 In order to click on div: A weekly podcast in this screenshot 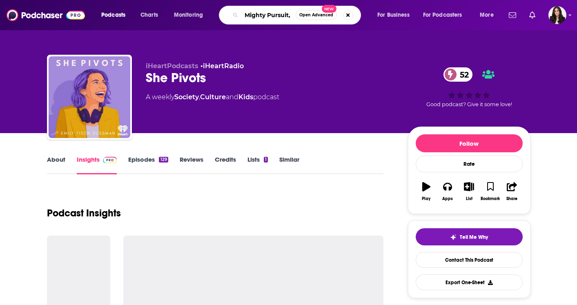, I will do `click(212, 97)`.